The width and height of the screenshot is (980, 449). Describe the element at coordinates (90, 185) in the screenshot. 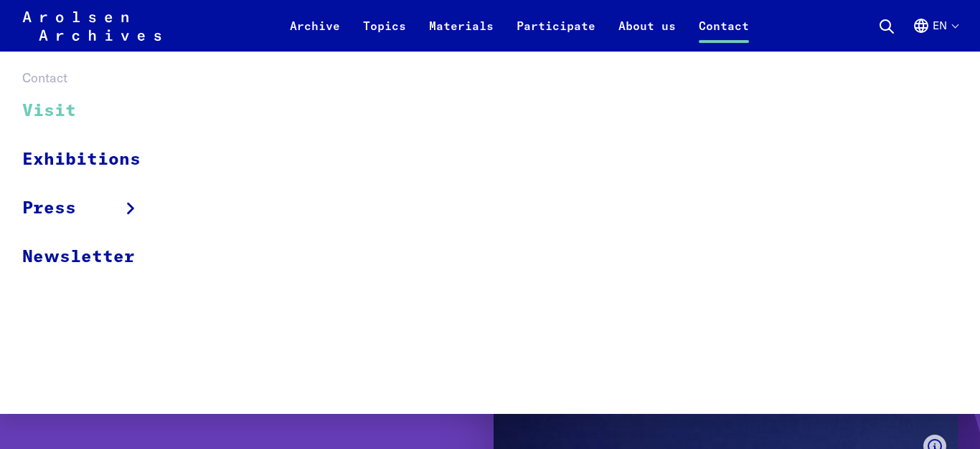

I see `ul: Contact` at that location.